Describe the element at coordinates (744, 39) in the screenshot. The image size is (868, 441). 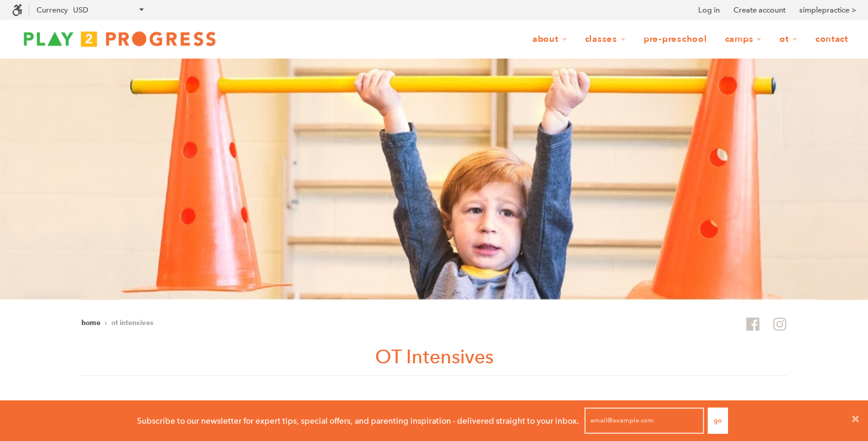
I see `a: Camps` at that location.